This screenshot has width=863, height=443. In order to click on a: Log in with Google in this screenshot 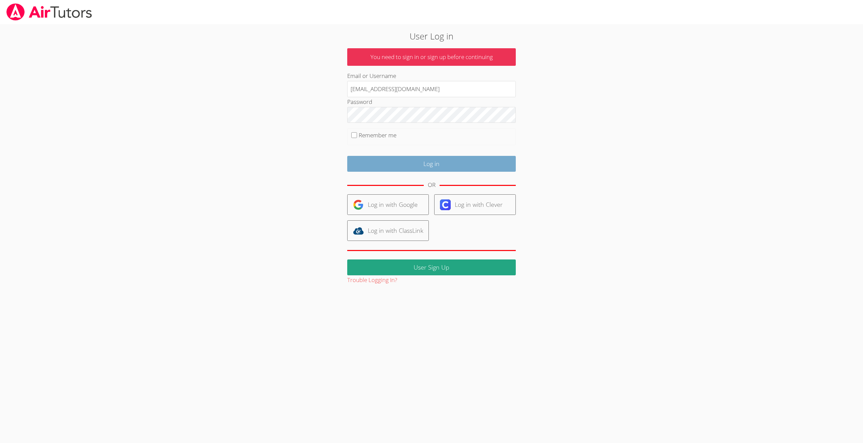, I will do `click(388, 204)`.